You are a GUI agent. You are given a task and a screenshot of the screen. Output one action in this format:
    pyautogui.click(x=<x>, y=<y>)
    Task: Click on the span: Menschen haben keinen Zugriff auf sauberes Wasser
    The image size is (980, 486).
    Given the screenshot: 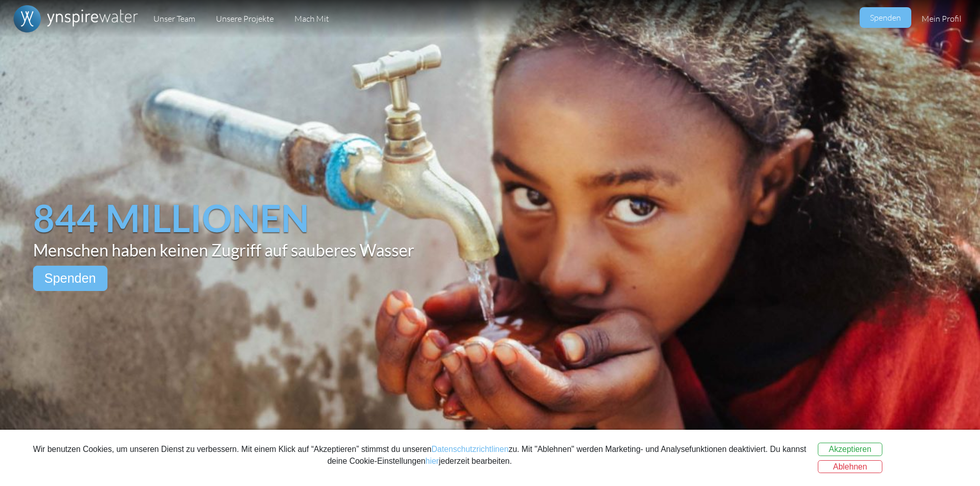 What is the action you would take?
    pyautogui.click(x=507, y=250)
    